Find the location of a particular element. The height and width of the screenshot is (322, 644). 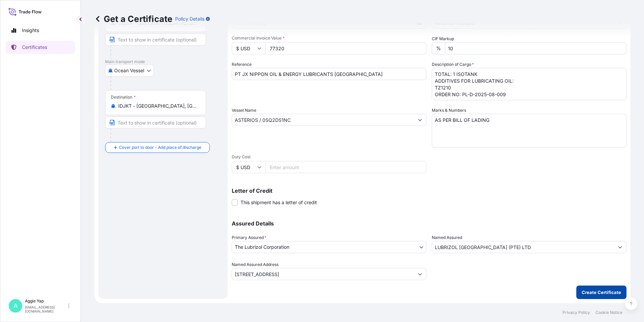

span: Ocean Vessel is located at coordinates (129, 70).